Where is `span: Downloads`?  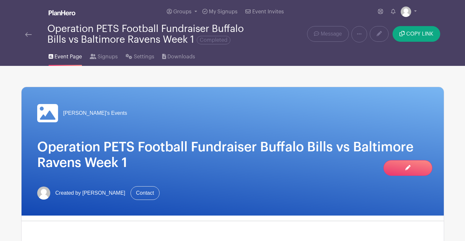 span: Downloads is located at coordinates (181, 57).